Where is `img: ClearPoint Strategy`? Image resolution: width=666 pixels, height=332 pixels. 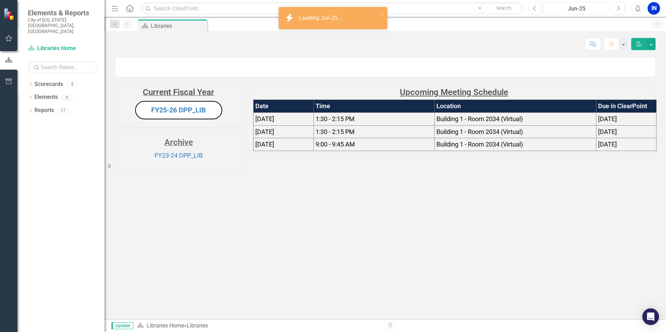
img: ClearPoint Strategy is located at coordinates (9, 14).